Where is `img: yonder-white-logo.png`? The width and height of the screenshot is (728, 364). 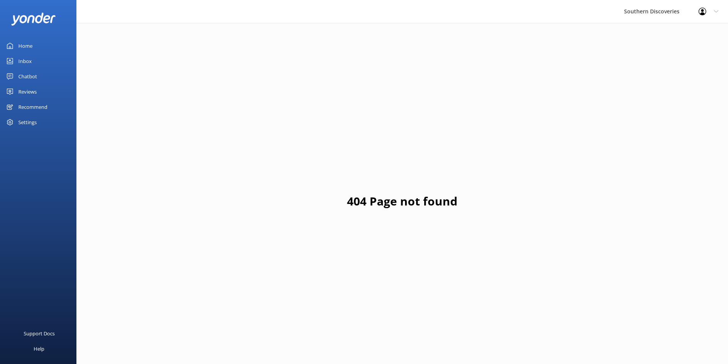 img: yonder-white-logo.png is located at coordinates (33, 19).